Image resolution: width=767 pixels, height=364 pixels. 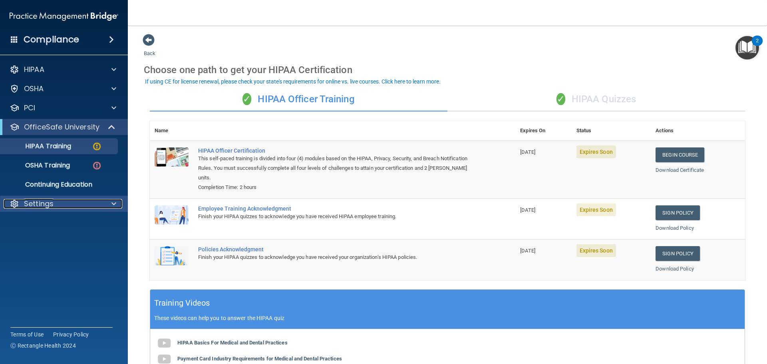 What do you see at coordinates (60, 185) in the screenshot?
I see `p: Continuing Education` at bounding box center [60, 185].